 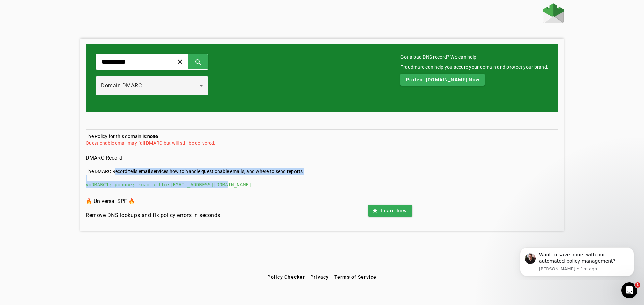 What do you see at coordinates (322, 143) in the screenshot?
I see `div: Questionable email may fail DMARC but will still be delivered.` at bounding box center [322, 143].